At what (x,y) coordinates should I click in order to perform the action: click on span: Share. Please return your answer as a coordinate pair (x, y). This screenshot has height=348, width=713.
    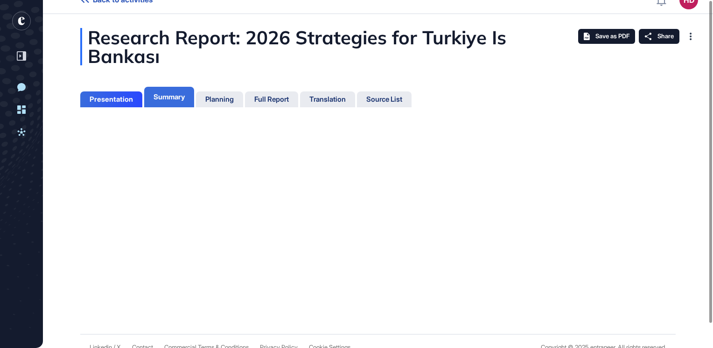
    Looking at the image, I should click on (665, 36).